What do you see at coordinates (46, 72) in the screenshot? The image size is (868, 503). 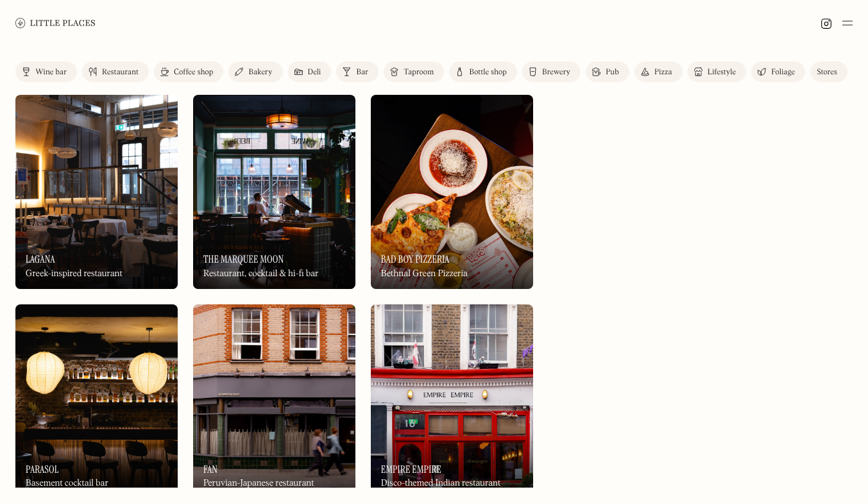 I see `a: Wine bar` at bounding box center [46, 72].